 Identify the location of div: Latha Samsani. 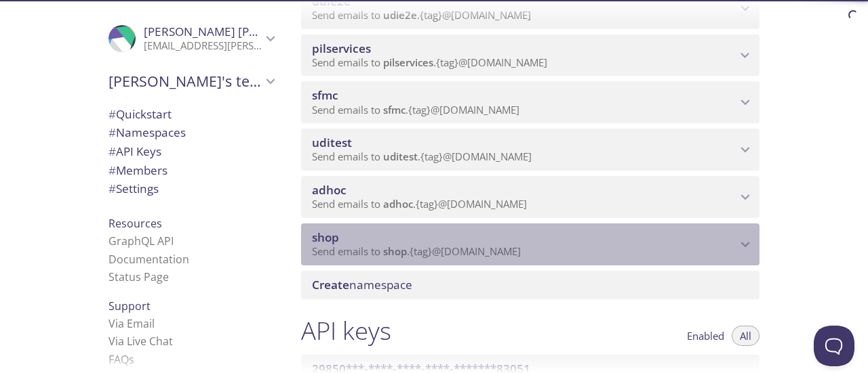
(191, 38).